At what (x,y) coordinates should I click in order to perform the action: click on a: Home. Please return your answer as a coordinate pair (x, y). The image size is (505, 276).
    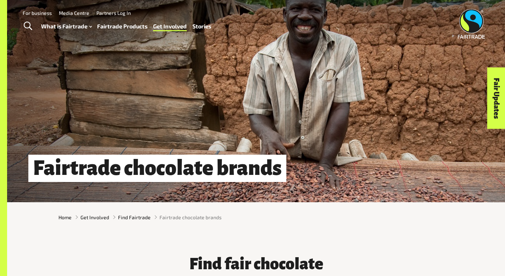
    Looking at the image, I should click on (65, 217).